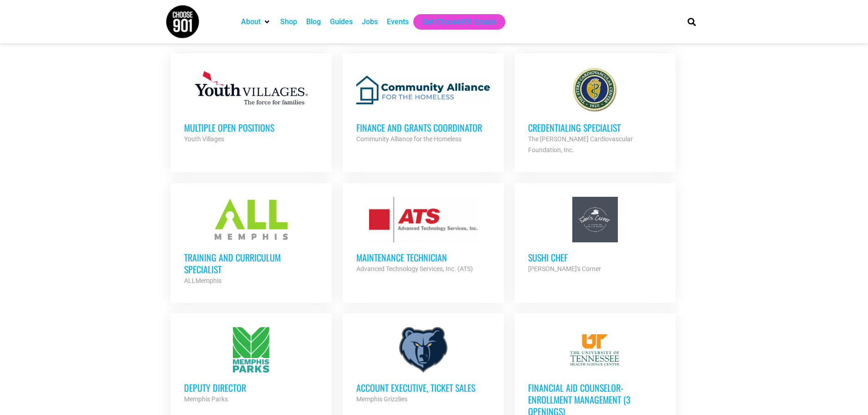  I want to click on div: Get Choose901 Emails, so click(459, 22).